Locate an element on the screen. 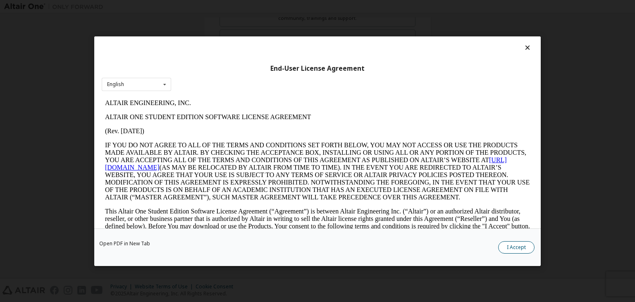 The image size is (635, 302). div: End-User License Agreement is located at coordinates (318, 68).